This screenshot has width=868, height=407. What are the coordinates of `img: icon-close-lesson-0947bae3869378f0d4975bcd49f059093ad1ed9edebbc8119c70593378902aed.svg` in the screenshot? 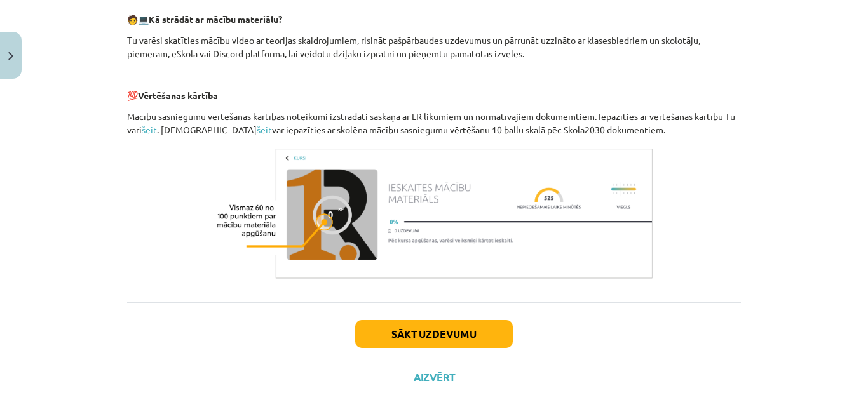 It's located at (11, 56).